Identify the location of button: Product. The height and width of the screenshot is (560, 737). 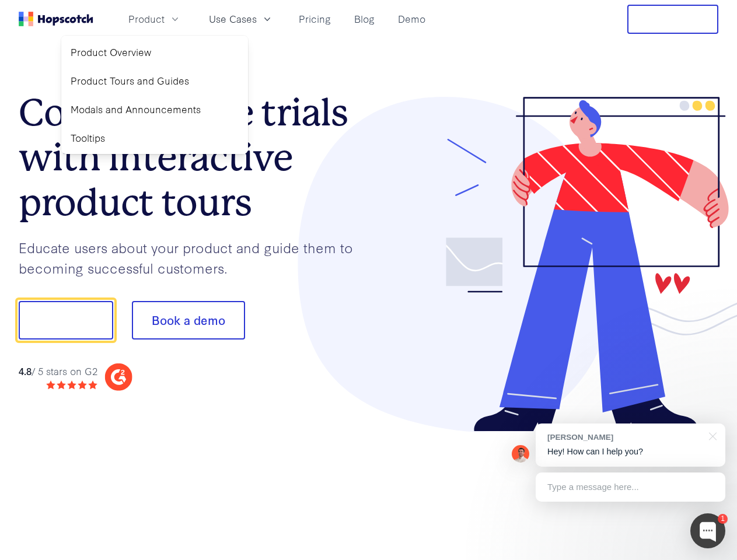
(155, 18).